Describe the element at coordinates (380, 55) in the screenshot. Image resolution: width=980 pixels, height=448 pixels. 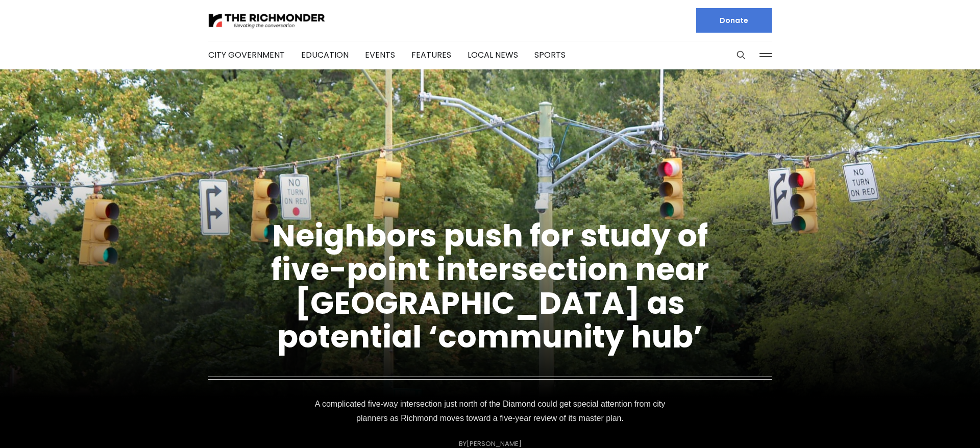
I see `a: Events` at that location.